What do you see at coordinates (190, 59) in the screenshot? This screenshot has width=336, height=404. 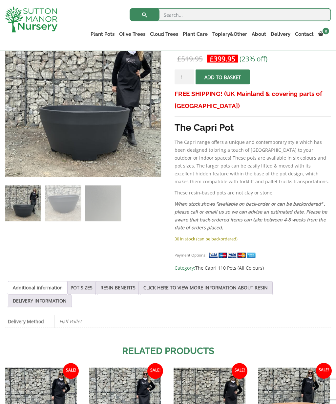 I see `bdi: 519.95` at bounding box center [190, 59].